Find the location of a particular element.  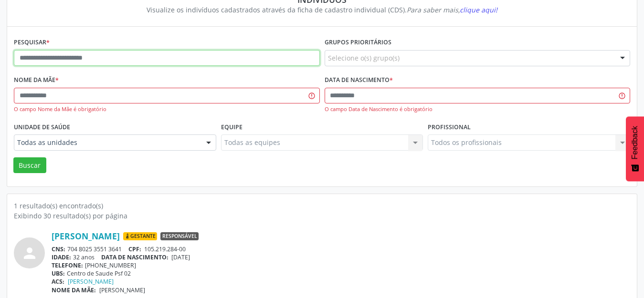

span: ACS: is located at coordinates (58, 282).